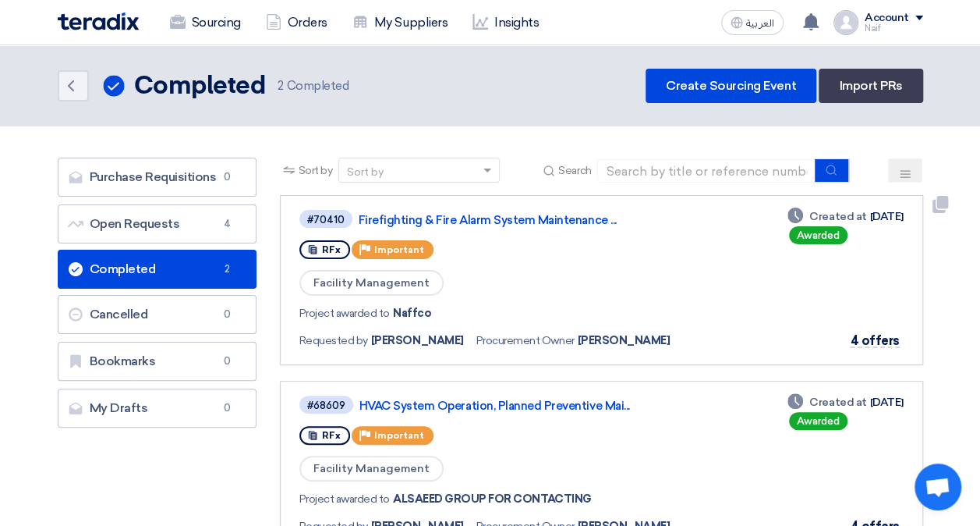 The image size is (980, 526). I want to click on span: Procurement Owner, so click(526, 340).